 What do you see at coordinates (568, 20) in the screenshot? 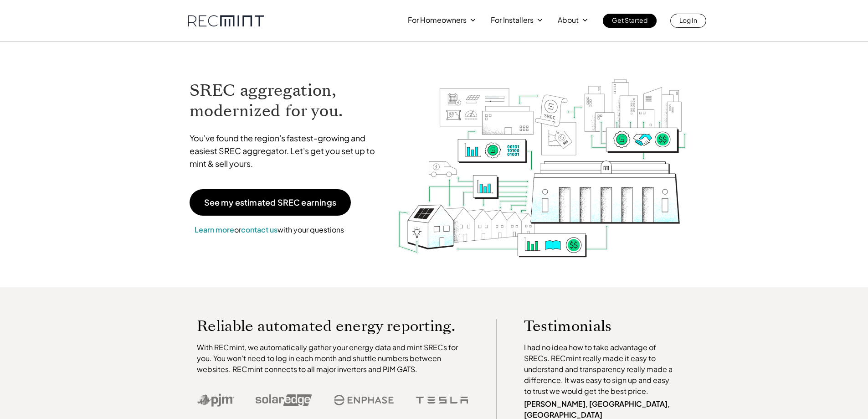
I see `p: About` at bounding box center [568, 20].